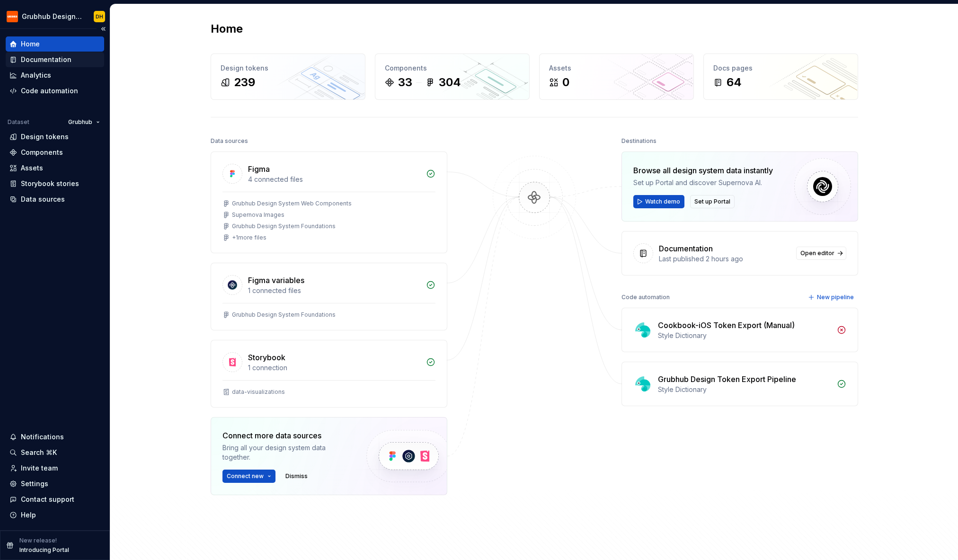 The height and width of the screenshot is (560, 958). I want to click on a: Invite team, so click(55, 468).